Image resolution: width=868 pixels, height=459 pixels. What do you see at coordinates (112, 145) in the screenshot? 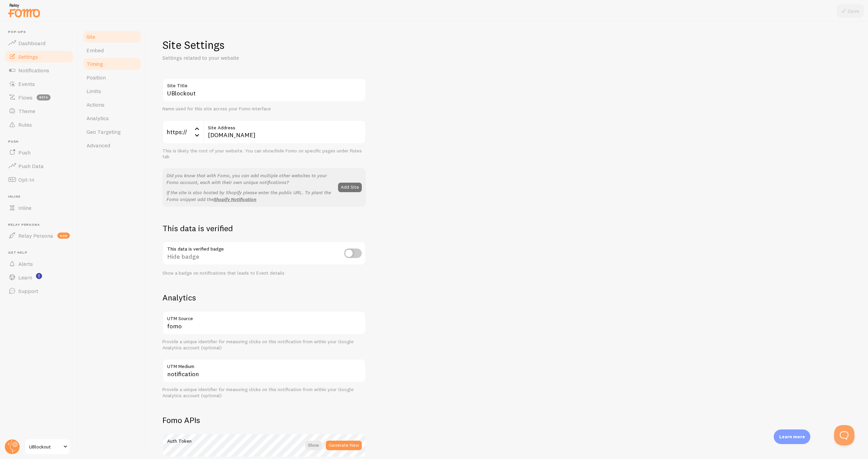
I see `a: Advanced` at bounding box center [112, 145].